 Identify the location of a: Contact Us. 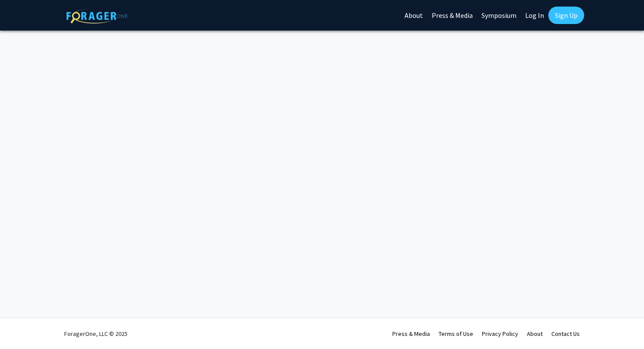
(565, 334).